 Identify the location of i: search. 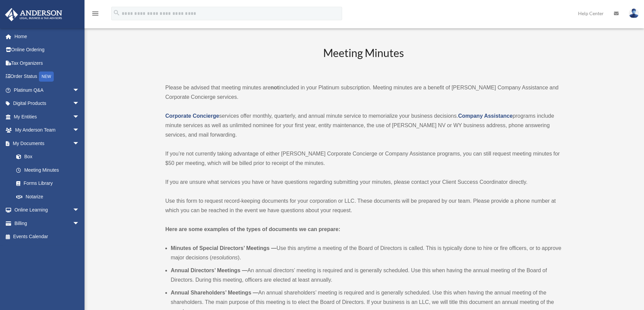
(116, 13).